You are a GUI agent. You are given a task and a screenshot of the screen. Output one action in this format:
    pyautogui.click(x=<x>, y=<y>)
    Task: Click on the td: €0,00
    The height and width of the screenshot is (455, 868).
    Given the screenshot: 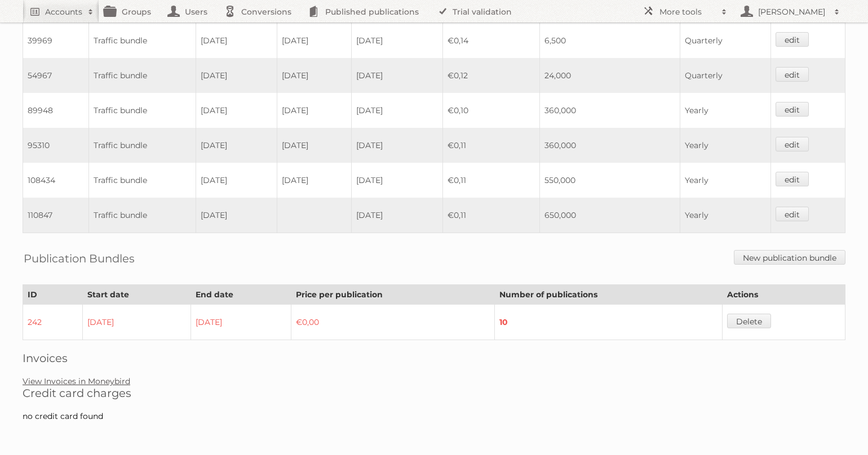 What is the action you would take?
    pyautogui.click(x=393, y=322)
    